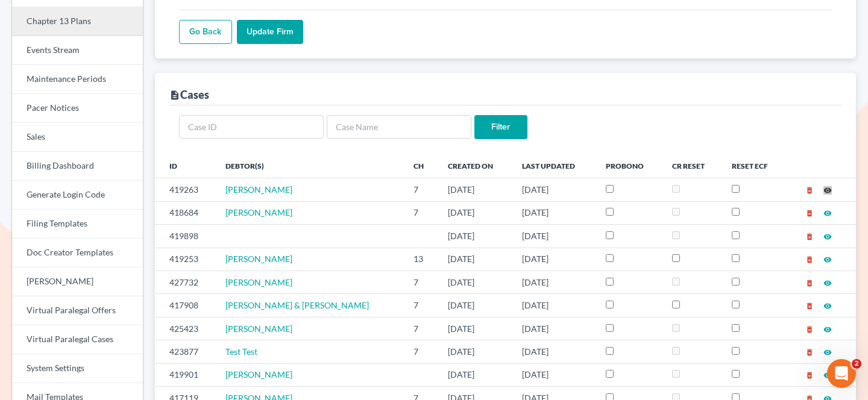 This screenshot has height=400, width=868. What do you see at coordinates (475, 166) in the screenshot?
I see `th: Created On` at bounding box center [475, 166].